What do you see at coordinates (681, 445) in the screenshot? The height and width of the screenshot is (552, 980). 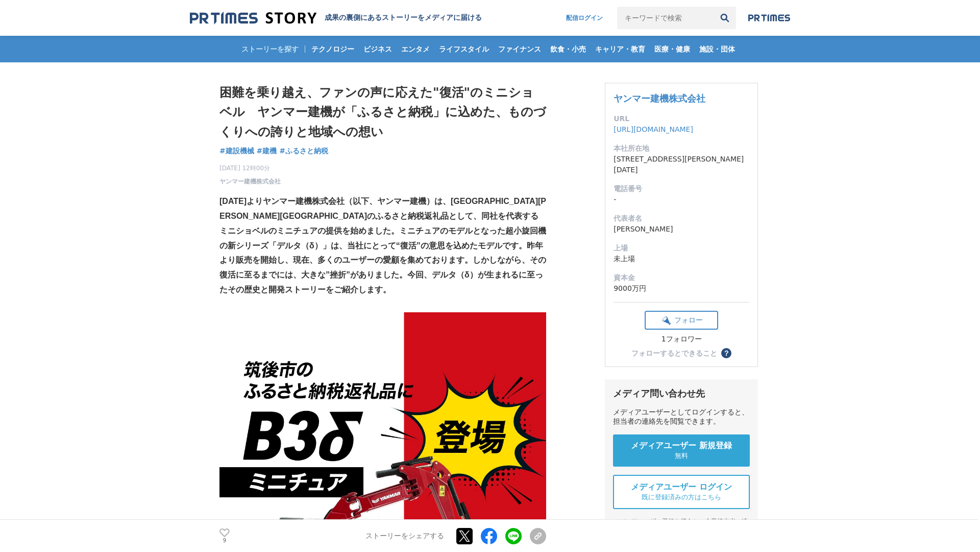 I see `span: メディアユーザー 新規登録` at bounding box center [681, 445].